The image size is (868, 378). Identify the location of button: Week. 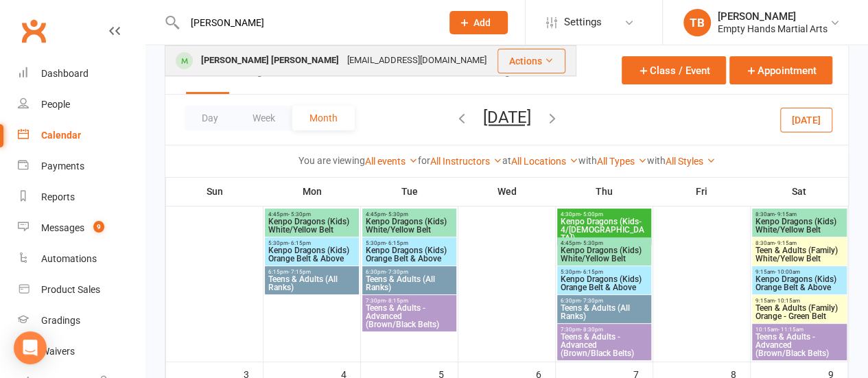
(264, 118).